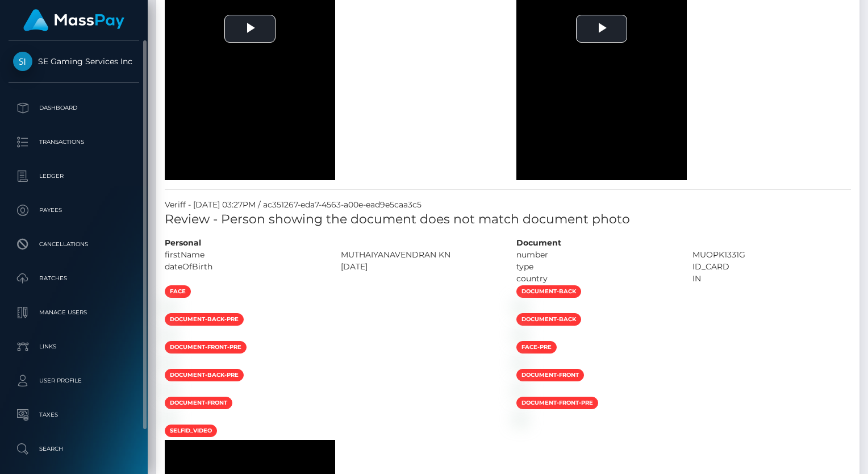 This screenshot has width=868, height=474. Describe the element at coordinates (74, 108) in the screenshot. I see `p: Dashboard` at that location.